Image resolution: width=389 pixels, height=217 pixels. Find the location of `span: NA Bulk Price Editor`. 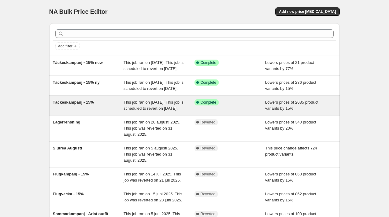

span: NA Bulk Price Editor is located at coordinates (78, 12).